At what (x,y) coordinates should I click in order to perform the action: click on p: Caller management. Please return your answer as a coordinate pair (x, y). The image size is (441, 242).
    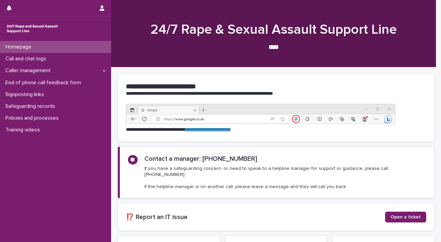
    Looking at the image, I should click on (29, 70).